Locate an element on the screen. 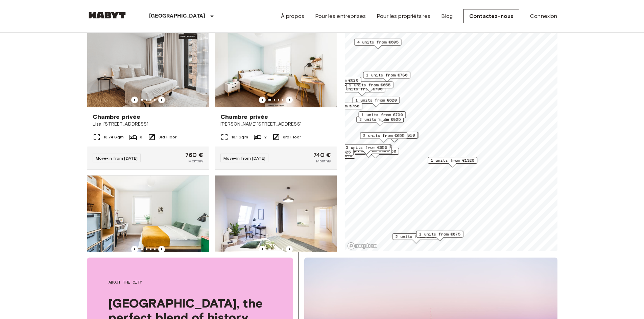 Image resolution: width=644 pixels, height=319 pixels. span: 1 units from €780 is located at coordinates (387, 75).